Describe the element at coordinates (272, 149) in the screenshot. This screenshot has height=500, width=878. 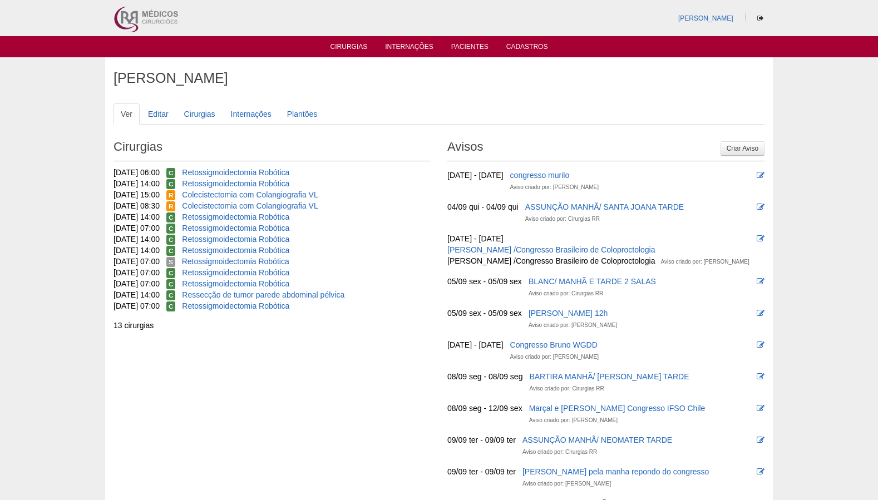
I see `h2: Cirurgias` at that location.